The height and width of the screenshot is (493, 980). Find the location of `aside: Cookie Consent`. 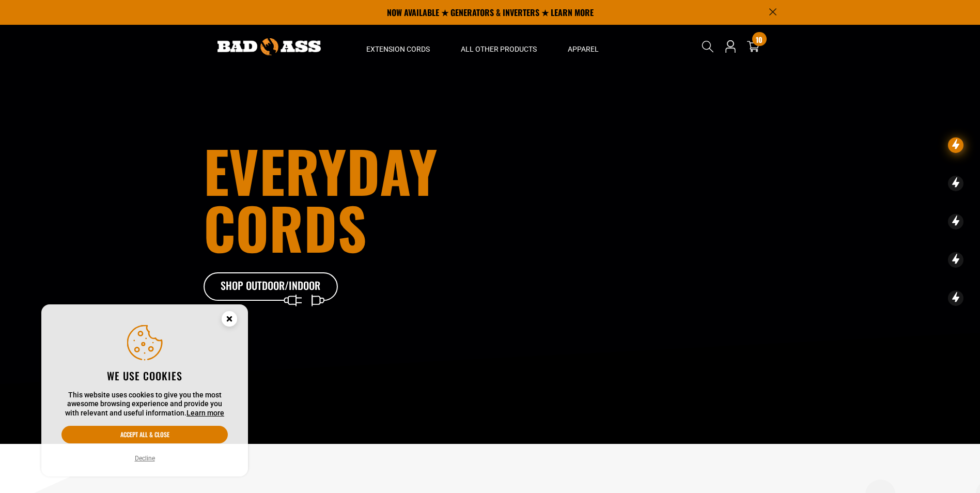

aside: Cookie Consent is located at coordinates (145, 391).